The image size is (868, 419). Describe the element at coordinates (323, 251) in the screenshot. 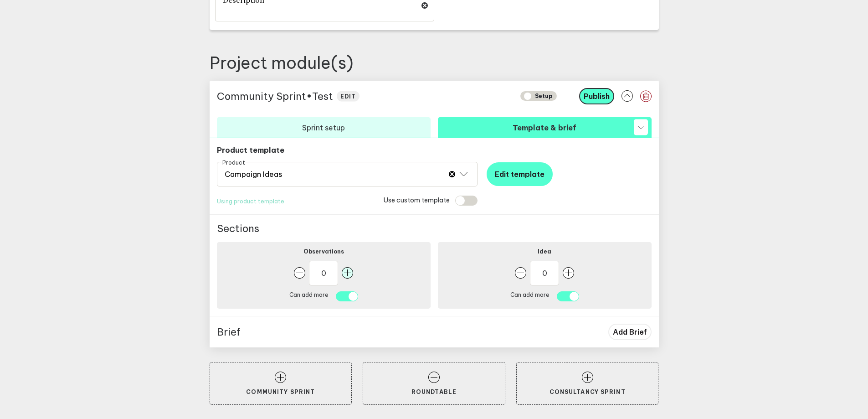

I see `span: Observations` at that location.